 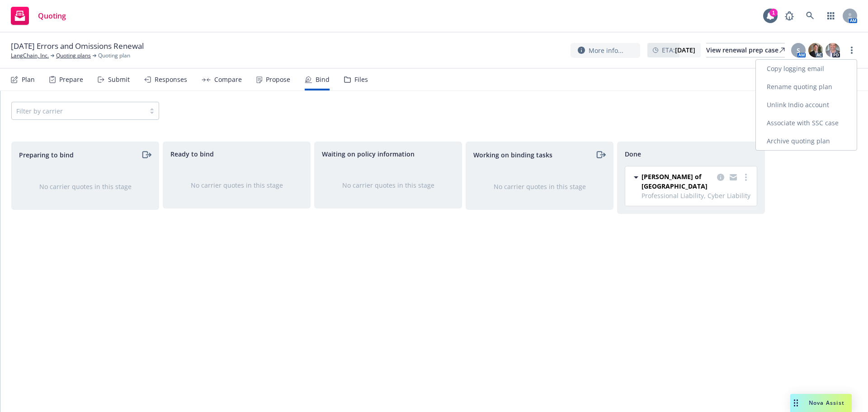 What do you see at coordinates (192, 154) in the screenshot?
I see `span: Ready to bind` at bounding box center [192, 154].